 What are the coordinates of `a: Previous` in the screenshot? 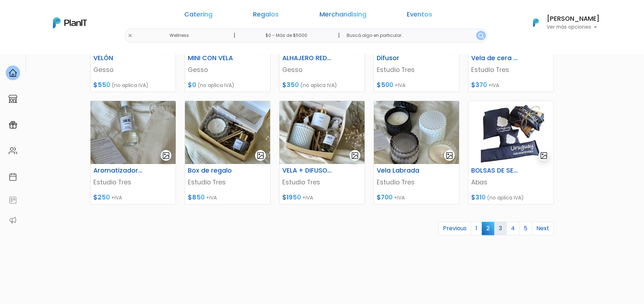 It's located at (455, 229).